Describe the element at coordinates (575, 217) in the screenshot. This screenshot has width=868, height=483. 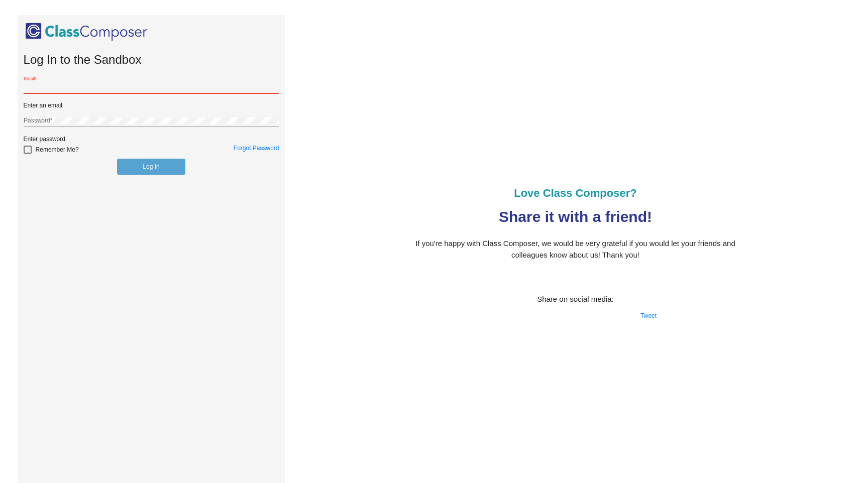
I see `h4: Share it with a friend!` at that location.